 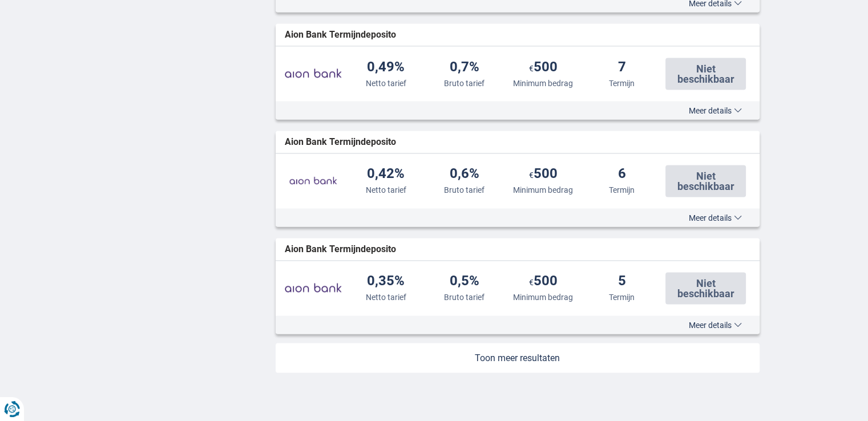 What do you see at coordinates (385, 280) in the screenshot?
I see `font: 0,35%` at bounding box center [385, 280].